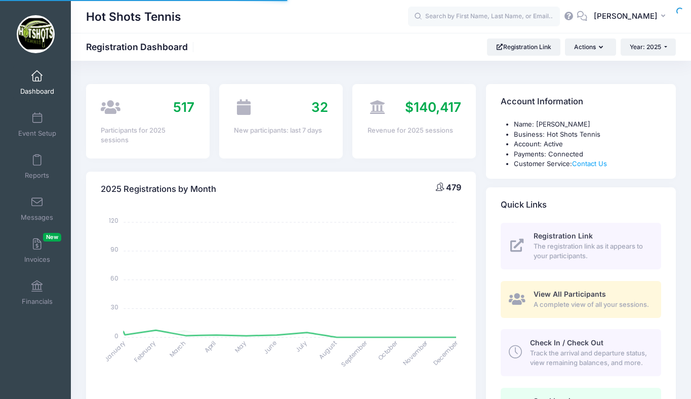 This screenshot has height=399, width=691. What do you see at coordinates (542, 102) in the screenshot?
I see `h4: Account Information` at bounding box center [542, 102].